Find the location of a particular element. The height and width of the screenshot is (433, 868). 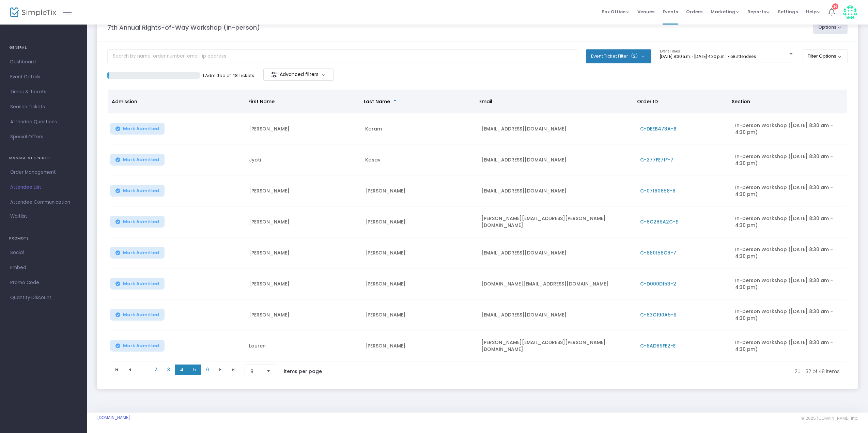

span: Last Name is located at coordinates (377, 102).